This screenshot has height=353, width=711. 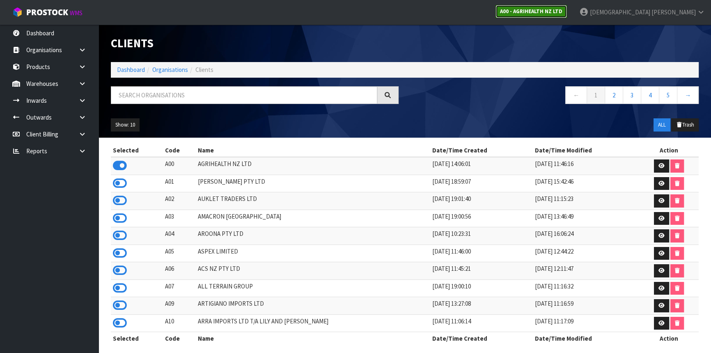 I want to click on nav: Page navigation, so click(x=554, y=96).